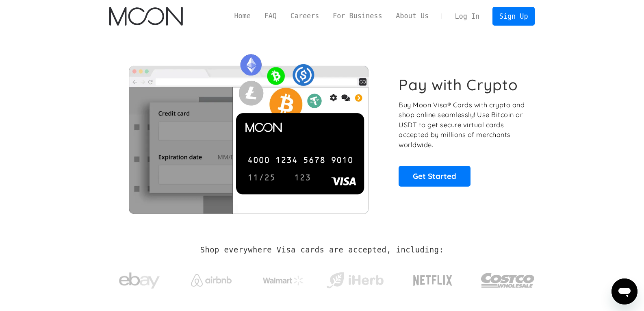  I want to click on a: Home, so click(242, 16).